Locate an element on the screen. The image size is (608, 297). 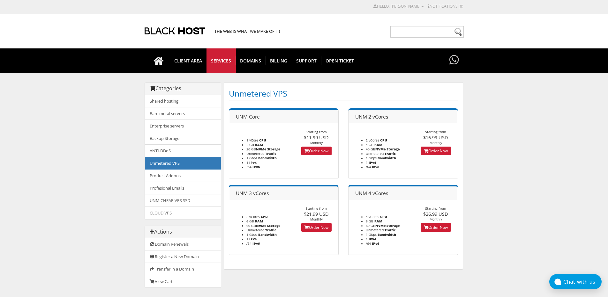
h1: Unmetered VPS is located at coordinates (343, 94).